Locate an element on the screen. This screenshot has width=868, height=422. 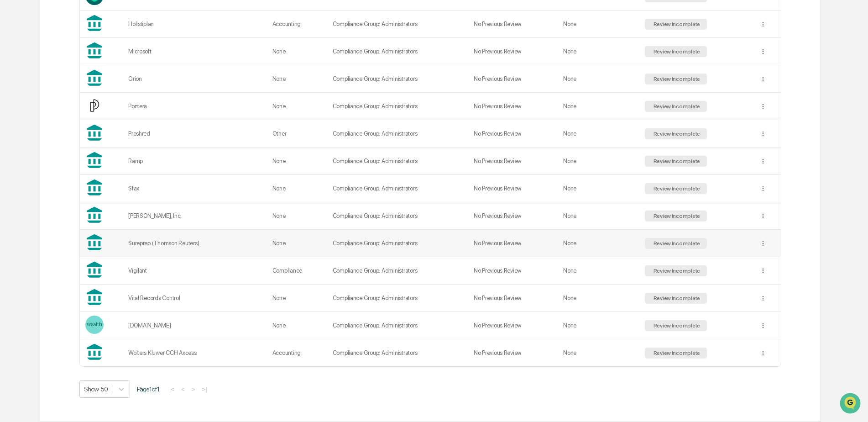
img: Vendor Logo is located at coordinates (94, 106).